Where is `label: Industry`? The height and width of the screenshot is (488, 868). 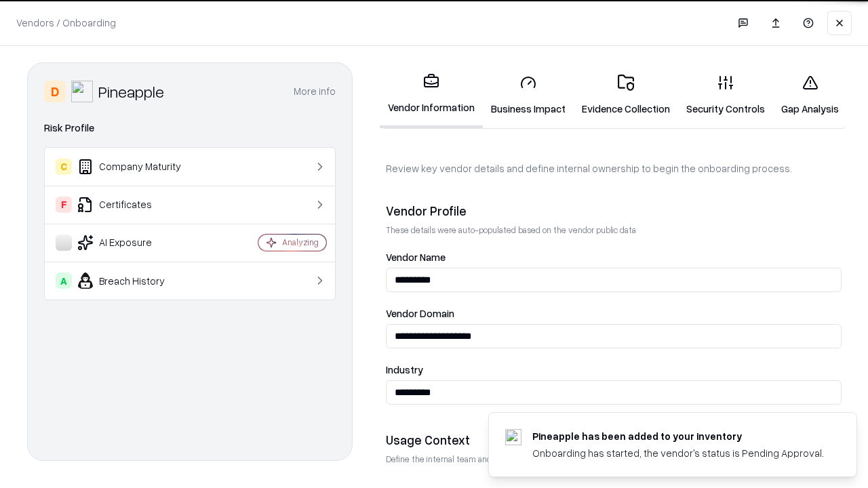 label: Industry is located at coordinates (614, 369).